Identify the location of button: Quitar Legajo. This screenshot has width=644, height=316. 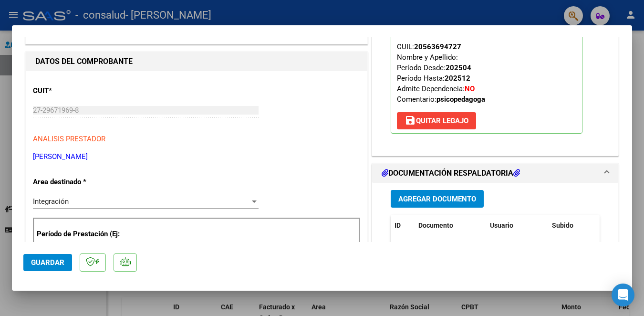
(436, 121).